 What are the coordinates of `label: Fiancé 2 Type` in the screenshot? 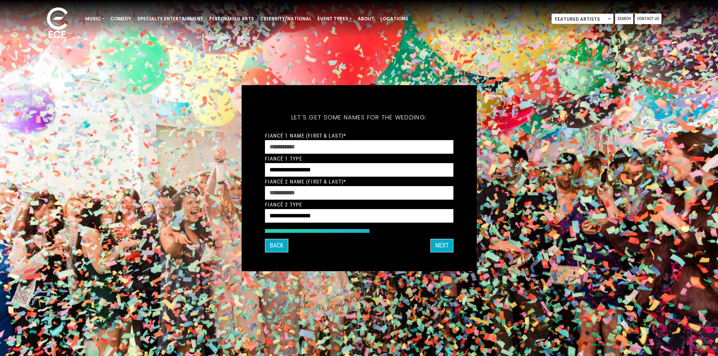 It's located at (284, 205).